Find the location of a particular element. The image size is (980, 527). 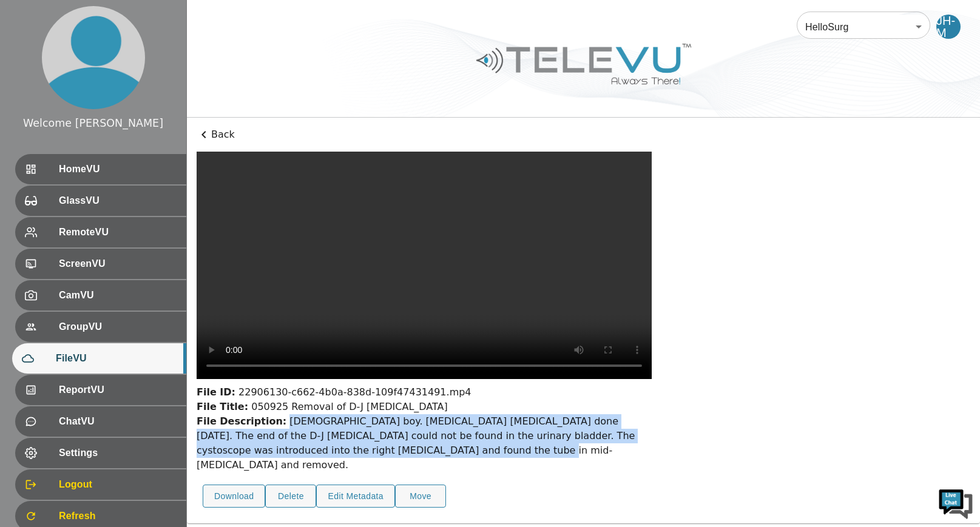

span: CamVU is located at coordinates (118, 295).